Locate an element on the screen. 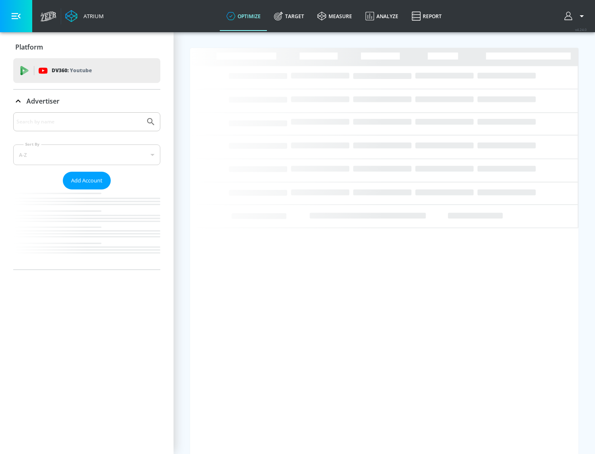 The image size is (595, 454). div: Atrium is located at coordinates (92, 16).